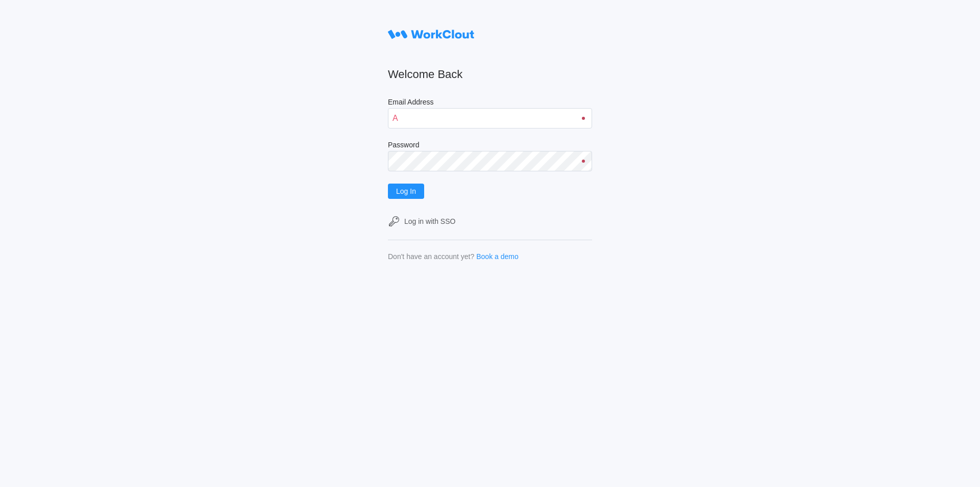 This screenshot has height=487, width=980. I want to click on label: Password, so click(490, 146).